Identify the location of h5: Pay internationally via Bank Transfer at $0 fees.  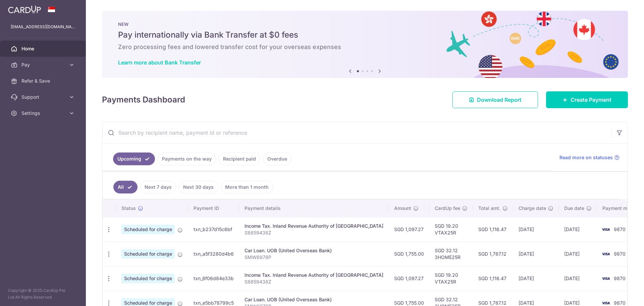
(365, 35).